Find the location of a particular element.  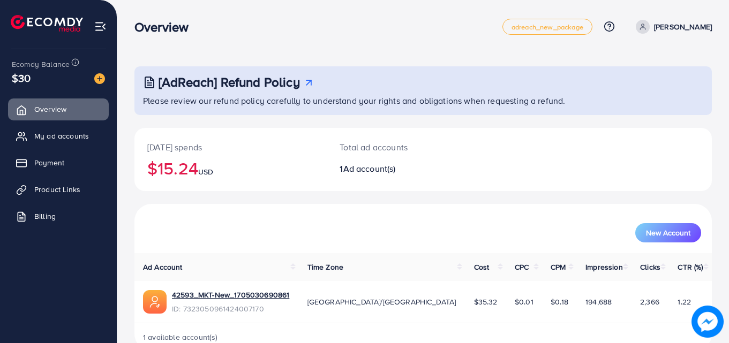

img: ic-ads-acc.e4c84228.svg is located at coordinates (155, 302).